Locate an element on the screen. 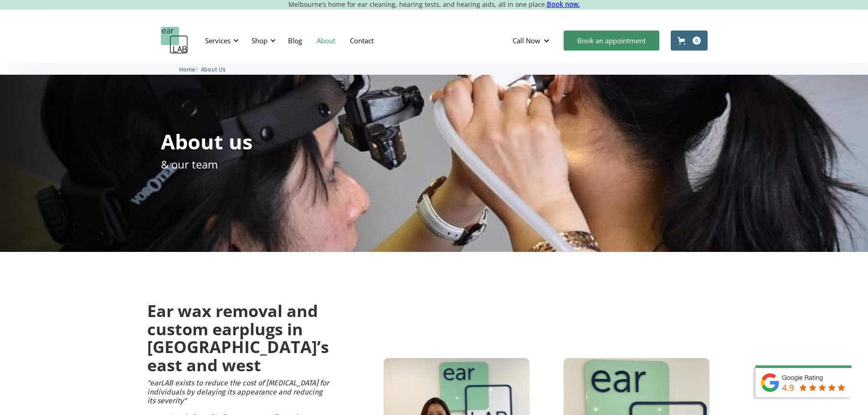 The image size is (868, 415). a: Book an appointment is located at coordinates (611, 40).